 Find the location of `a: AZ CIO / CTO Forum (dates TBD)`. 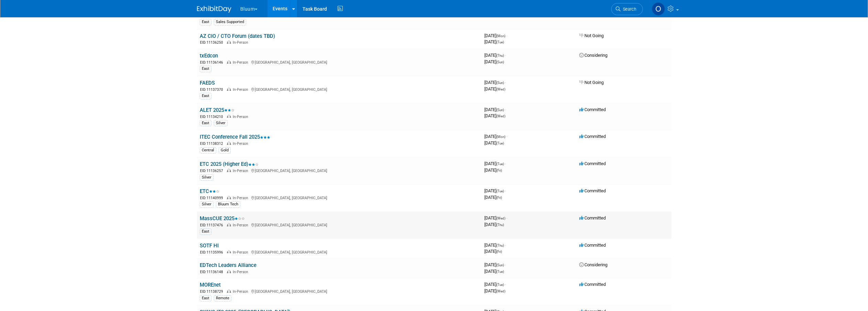

a: AZ CIO / CTO Forum (dates TBD) is located at coordinates (237, 36).